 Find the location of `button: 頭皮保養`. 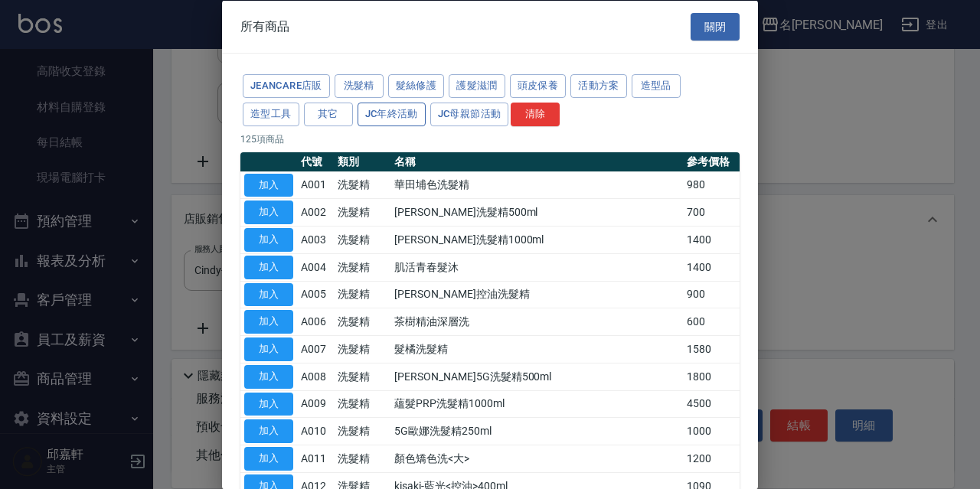

button: 頭皮保養 is located at coordinates (538, 86).